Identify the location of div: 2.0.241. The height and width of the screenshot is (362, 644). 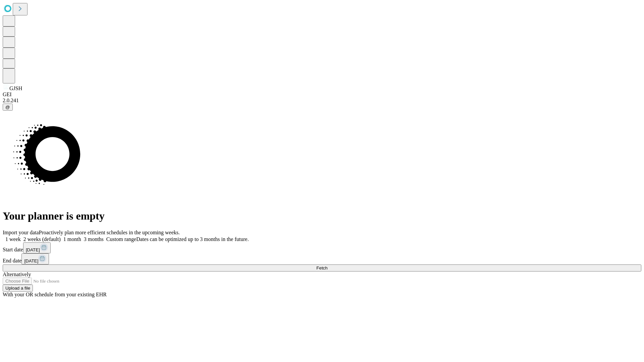
(322, 101).